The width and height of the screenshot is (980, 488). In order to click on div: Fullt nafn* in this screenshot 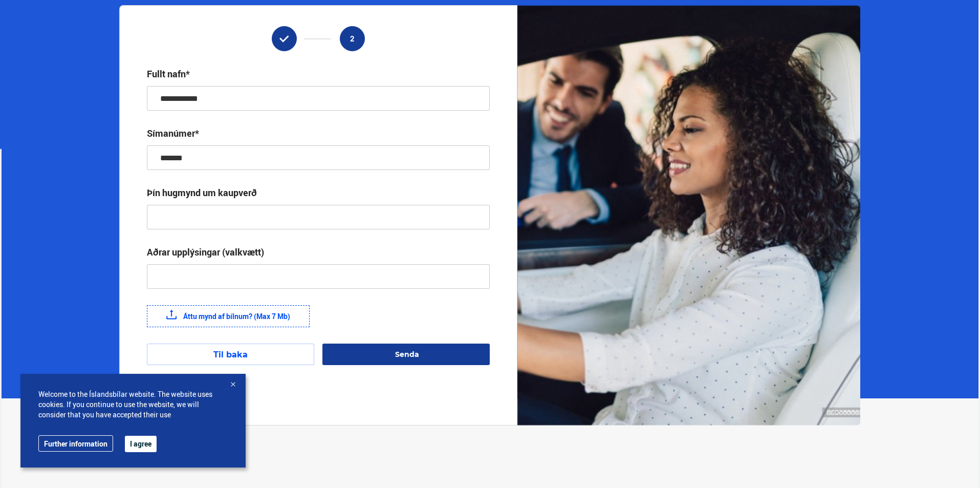, I will do `click(168, 73)`.